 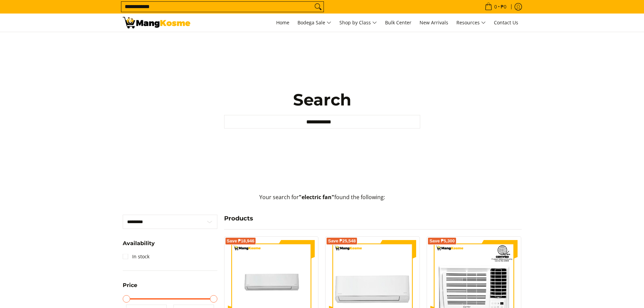 What do you see at coordinates (283, 22) in the screenshot?
I see `span: Home` at bounding box center [283, 22].